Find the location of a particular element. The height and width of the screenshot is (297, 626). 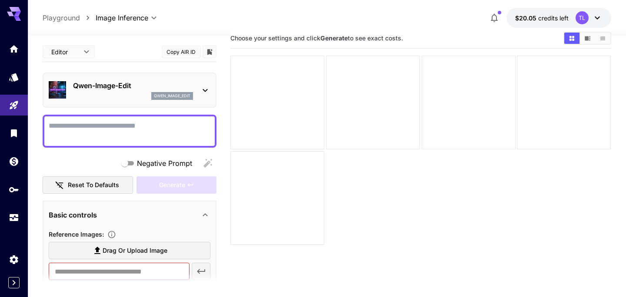

div: Playground is located at coordinates (14, 105).